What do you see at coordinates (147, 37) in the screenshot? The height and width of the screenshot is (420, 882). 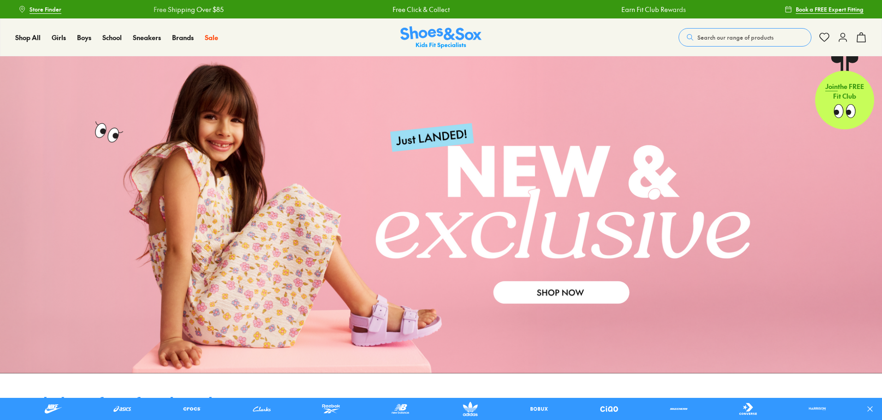 I see `span: Sneakers` at bounding box center [147, 37].